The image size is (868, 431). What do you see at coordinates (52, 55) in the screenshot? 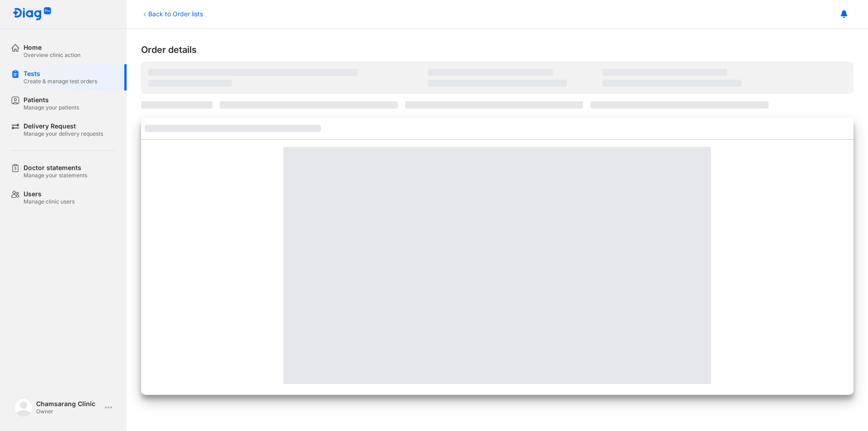
I see `div: Overview clinic action` at bounding box center [52, 55].